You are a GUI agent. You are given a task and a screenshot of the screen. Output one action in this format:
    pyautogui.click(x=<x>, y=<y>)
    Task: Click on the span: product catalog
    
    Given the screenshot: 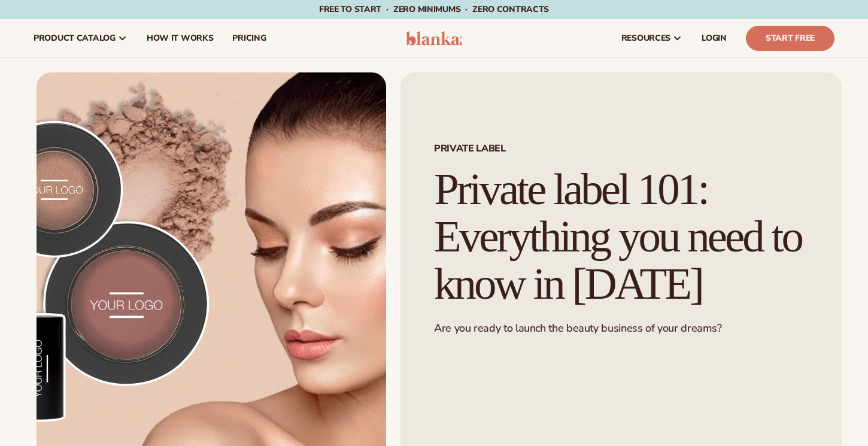 What is the action you would take?
    pyautogui.click(x=74, y=39)
    